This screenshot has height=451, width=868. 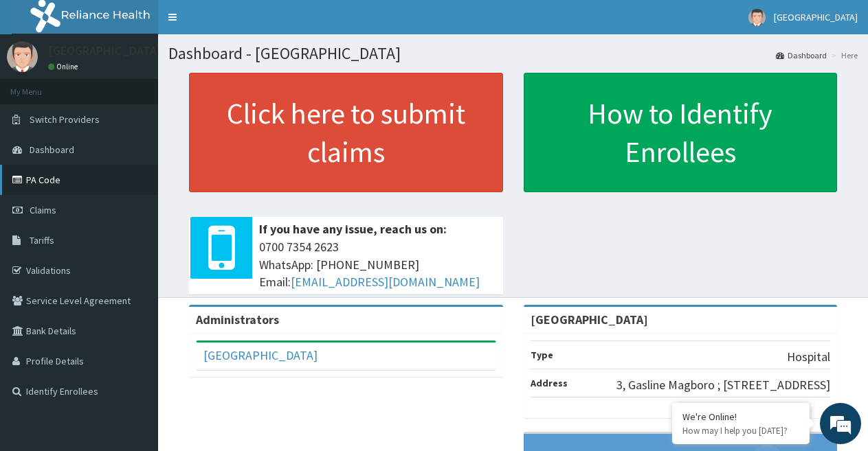 I want to click on a: Online, so click(x=64, y=66).